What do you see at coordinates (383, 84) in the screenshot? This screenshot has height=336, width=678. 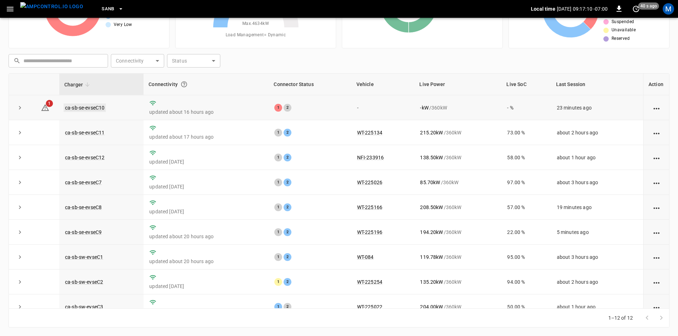 I see `th: Vehicle` at bounding box center [383, 84].